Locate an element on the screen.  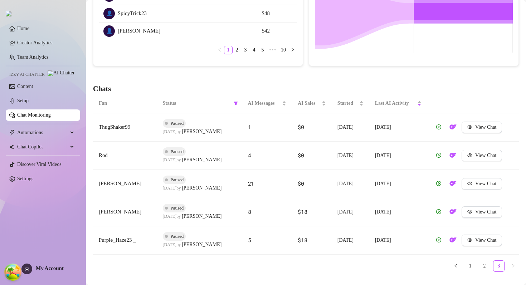
span: My Account is located at coordinates (50, 269).